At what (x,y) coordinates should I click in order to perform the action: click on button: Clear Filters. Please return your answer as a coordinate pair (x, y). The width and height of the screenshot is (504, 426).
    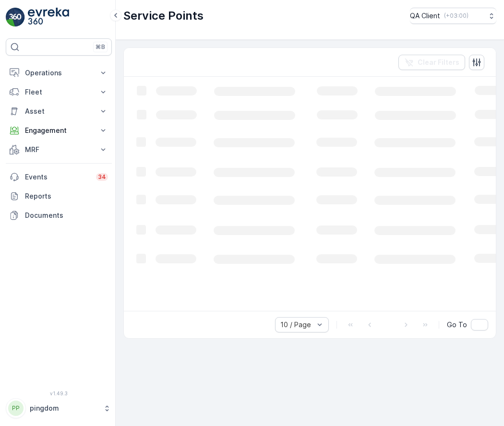
    Looking at the image, I should click on (432, 63).